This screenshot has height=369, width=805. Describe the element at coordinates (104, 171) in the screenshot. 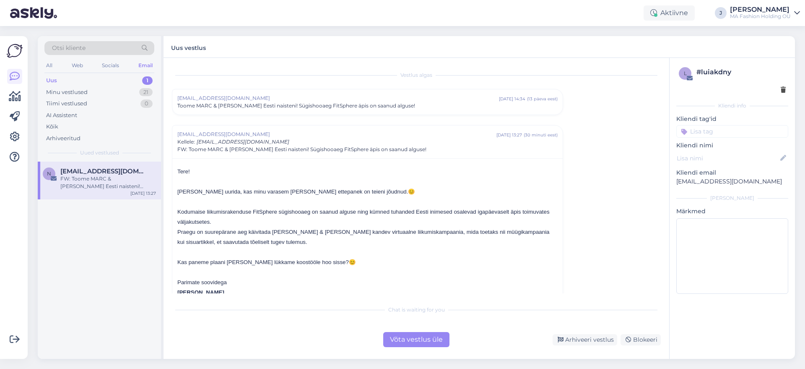

I see `span: normanvihul@thefitsphere.com` at that location.